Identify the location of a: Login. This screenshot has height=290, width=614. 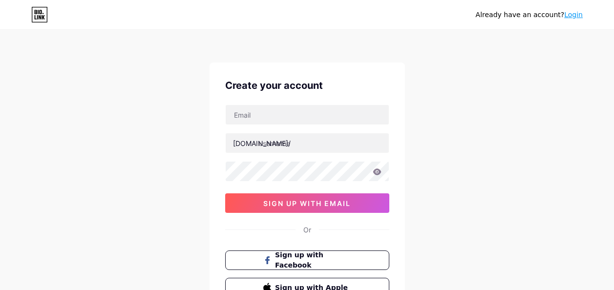
(573, 15).